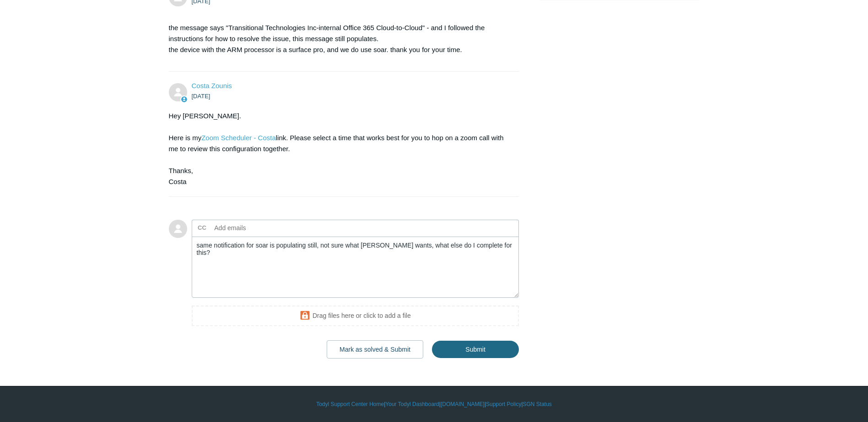 Image resolution: width=868 pixels, height=422 pixels. I want to click on a: Todyl Support Center Home, so click(350, 405).